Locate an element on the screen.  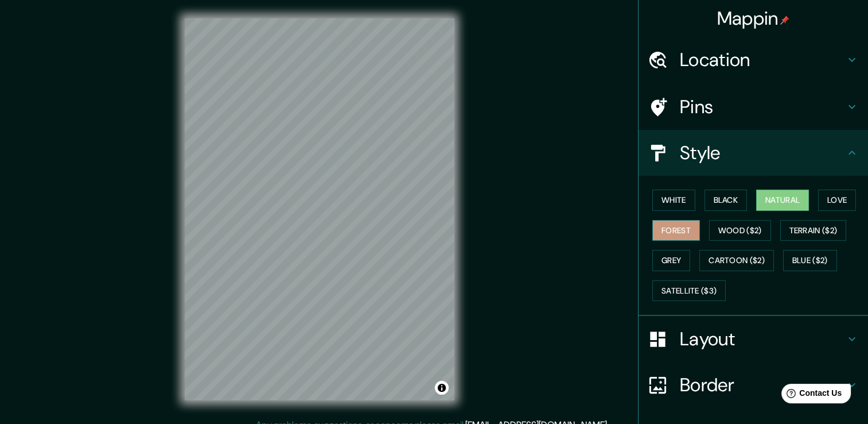
span: Contact Us is located at coordinates (54, 14).